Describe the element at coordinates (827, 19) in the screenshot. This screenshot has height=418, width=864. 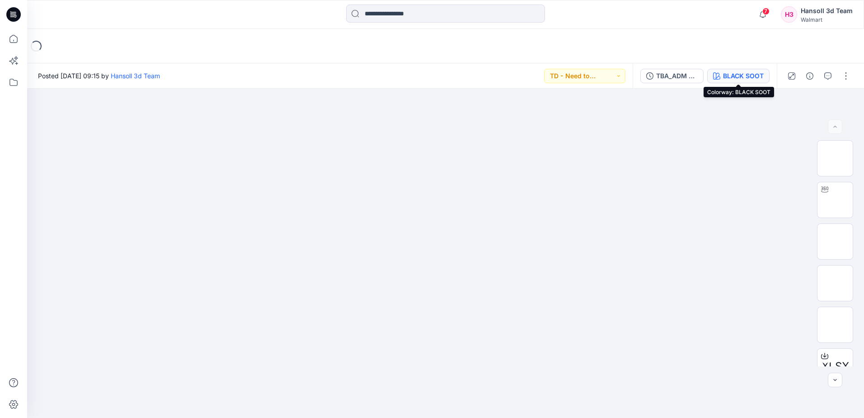
I see `div: Walmart` at that location.